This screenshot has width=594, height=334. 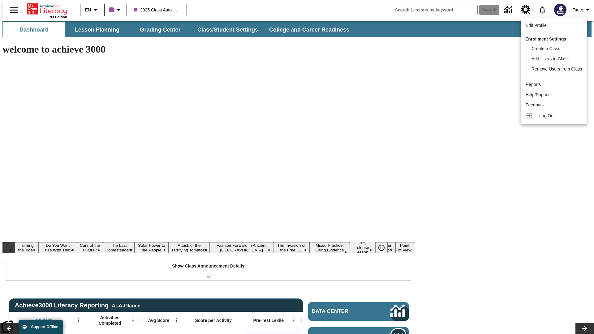 I want to click on span: Feedback, so click(x=535, y=105).